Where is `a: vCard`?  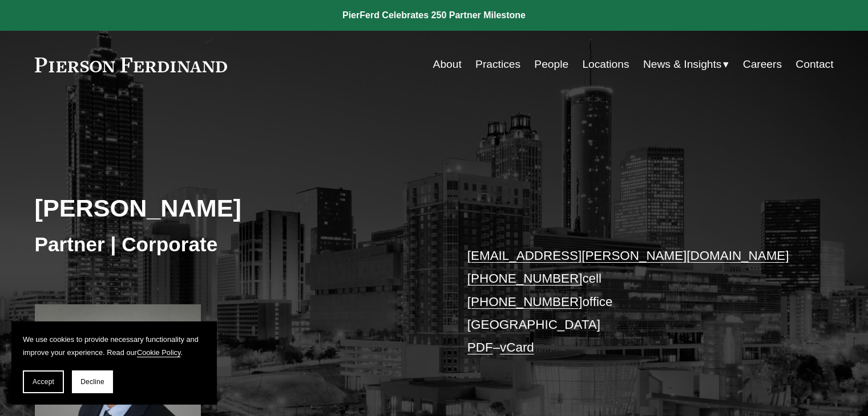 a: vCard is located at coordinates (517, 347).